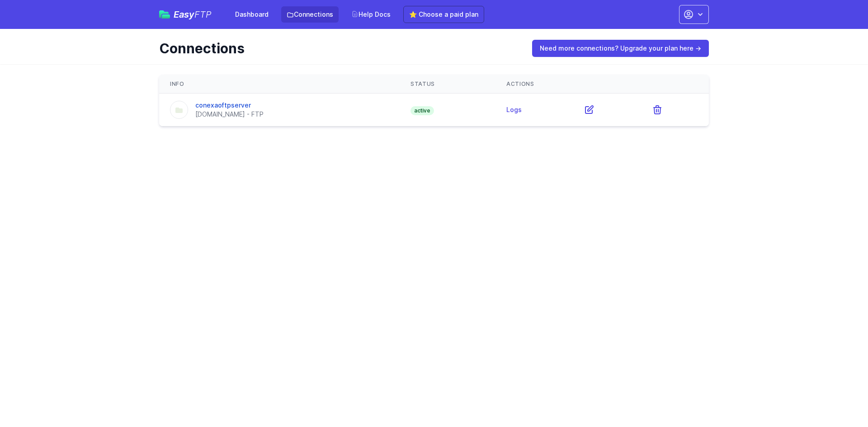 This screenshot has height=427, width=868. I want to click on a: ⭐ Choose a paid plan, so click(444, 14).